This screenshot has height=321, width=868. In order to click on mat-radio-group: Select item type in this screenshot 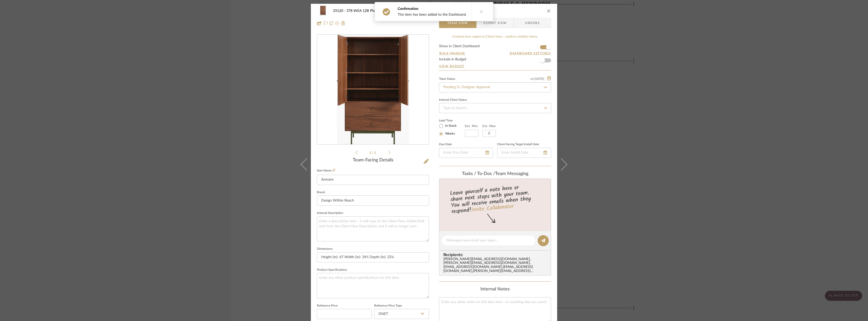, I will do `click(452, 130)`.